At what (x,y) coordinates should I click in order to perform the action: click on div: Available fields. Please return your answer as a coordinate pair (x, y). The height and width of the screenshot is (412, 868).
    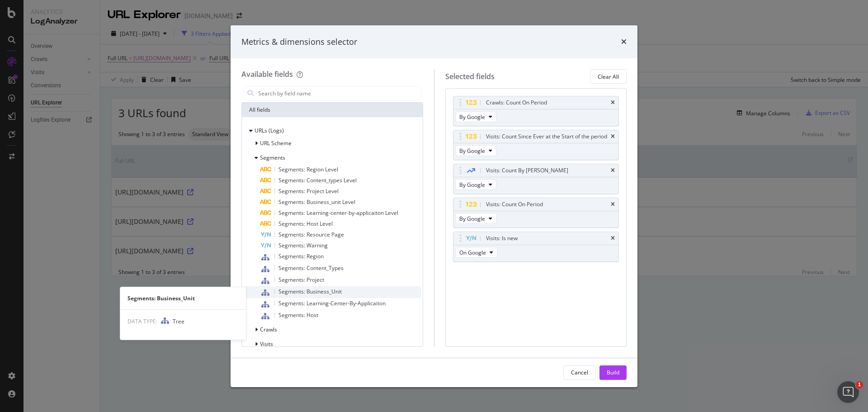
    Looking at the image, I should click on (267, 74).